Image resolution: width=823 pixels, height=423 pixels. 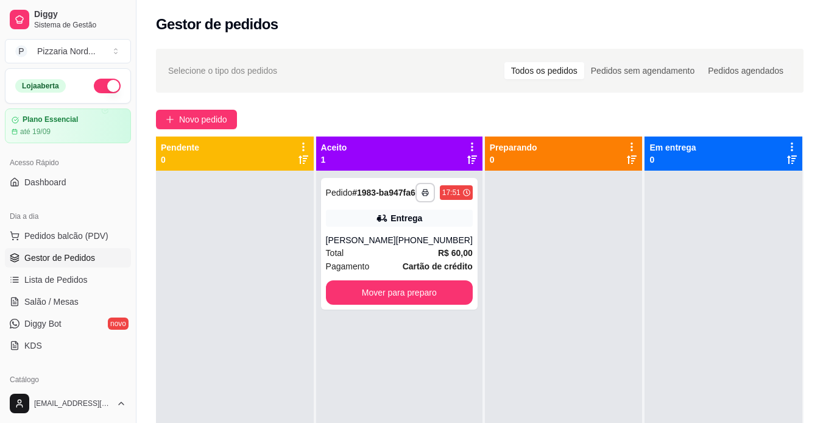 I want to click on a: DiggySistema de Gestão, so click(x=68, y=19).